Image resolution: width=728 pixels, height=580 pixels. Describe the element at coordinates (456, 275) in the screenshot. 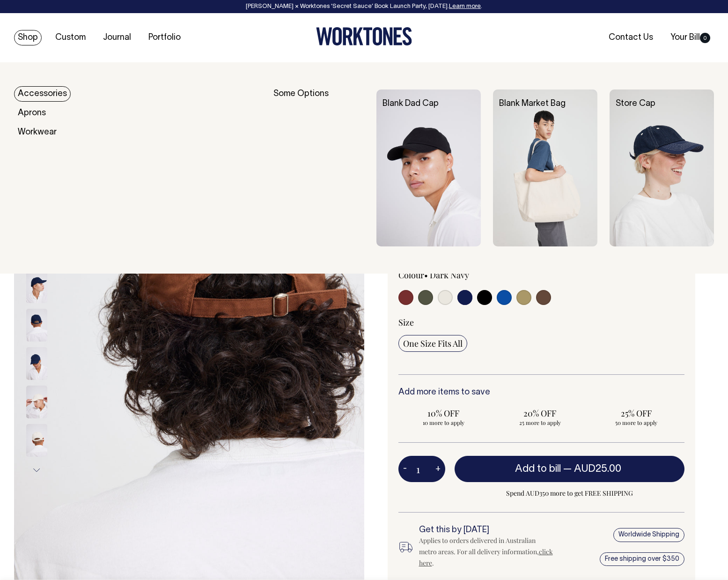

I see `div: Colour` at that location.